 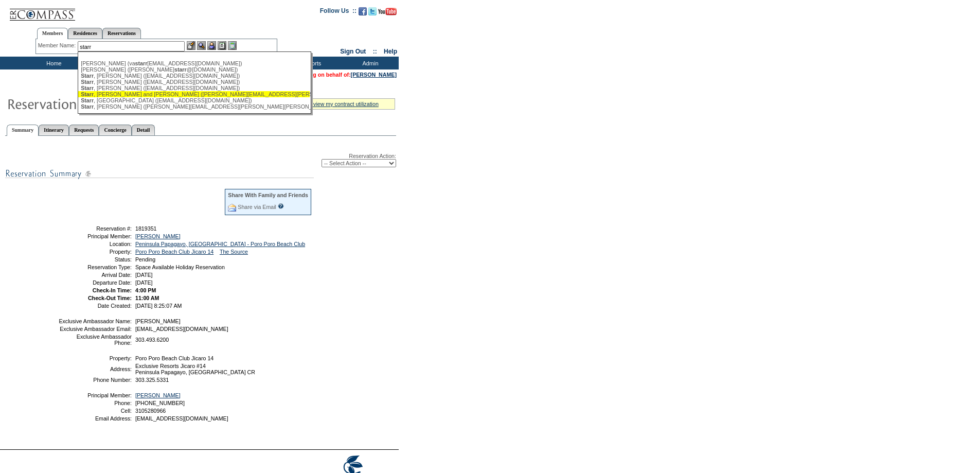 I want to click on img: View, so click(x=201, y=46).